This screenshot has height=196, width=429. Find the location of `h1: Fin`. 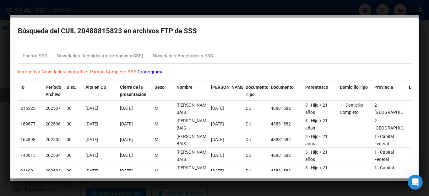

h1: Fin is located at coordinates (34, 8).